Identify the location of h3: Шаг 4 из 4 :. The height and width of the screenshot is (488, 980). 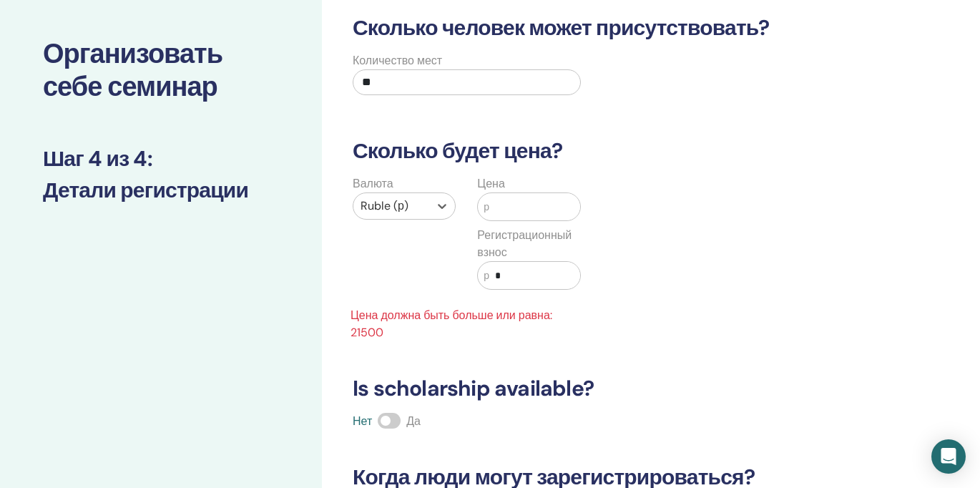
(161, 159).